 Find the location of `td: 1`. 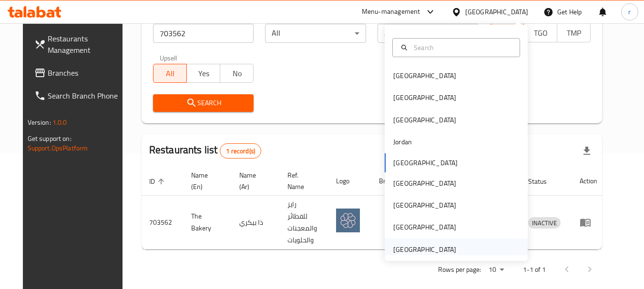

td: 1 is located at coordinates (388, 223).